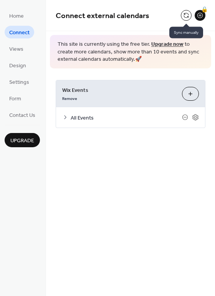 The image size is (215, 296). What do you see at coordinates (16, 48) in the screenshot?
I see `a: Views` at bounding box center [16, 48].